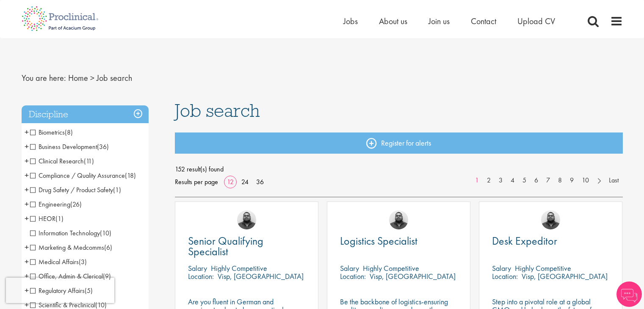  I want to click on h3: Discipline, so click(85, 114).